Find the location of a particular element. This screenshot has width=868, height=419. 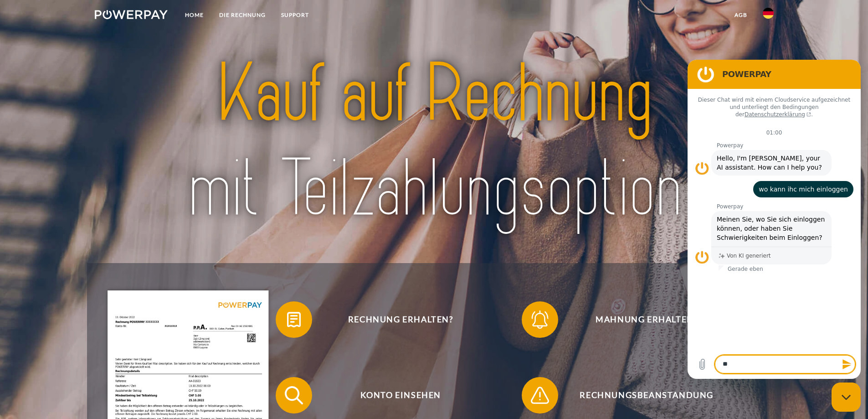

span: Konto einsehen is located at coordinates (401, 395).